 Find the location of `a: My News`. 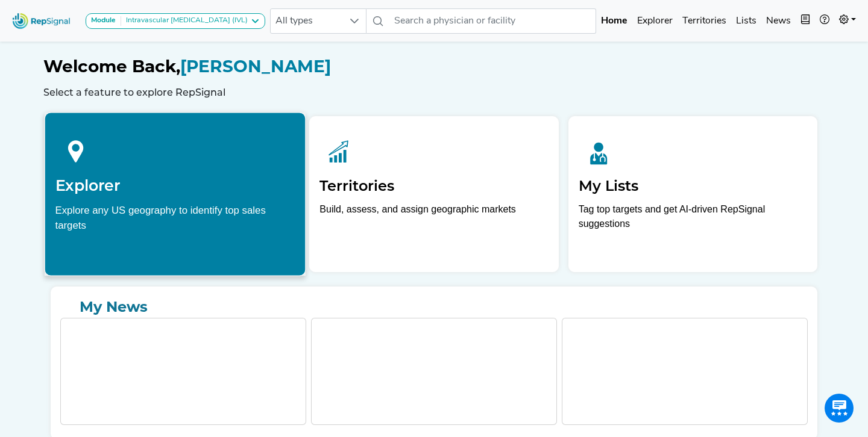

a: My News is located at coordinates (434, 307).